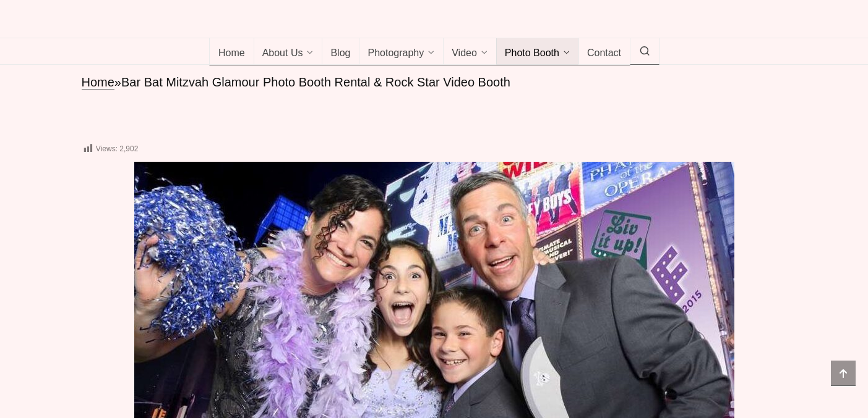  What do you see at coordinates (434, 82) in the screenshot?
I see `nav: breadcrumbs` at bounding box center [434, 82].